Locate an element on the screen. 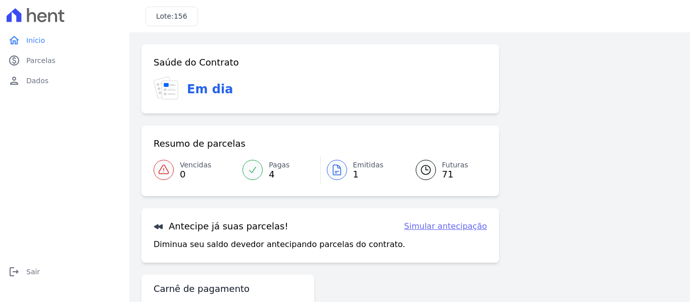 The image size is (690, 302). i: paid is located at coordinates (14, 61).